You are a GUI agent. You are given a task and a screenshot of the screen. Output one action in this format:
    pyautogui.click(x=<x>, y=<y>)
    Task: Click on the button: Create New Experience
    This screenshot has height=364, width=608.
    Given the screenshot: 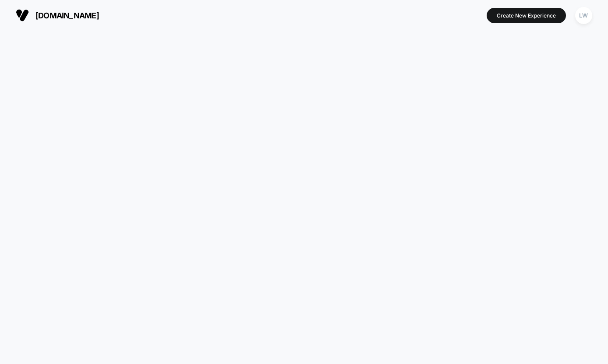 What is the action you would take?
    pyautogui.click(x=526, y=15)
    